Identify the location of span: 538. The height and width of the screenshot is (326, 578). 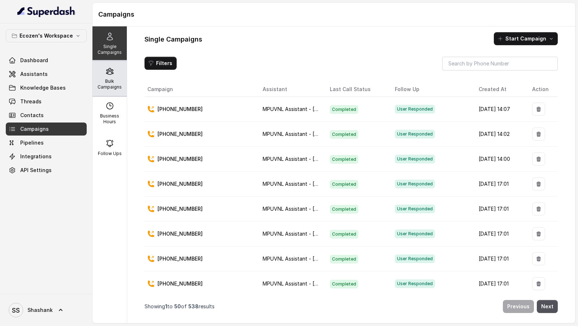
(193, 306).